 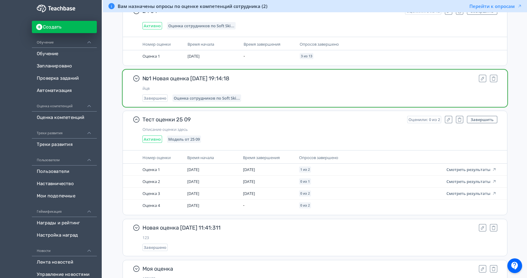 What do you see at coordinates (64, 184) in the screenshot?
I see `a: Наставничество` at bounding box center [64, 184].